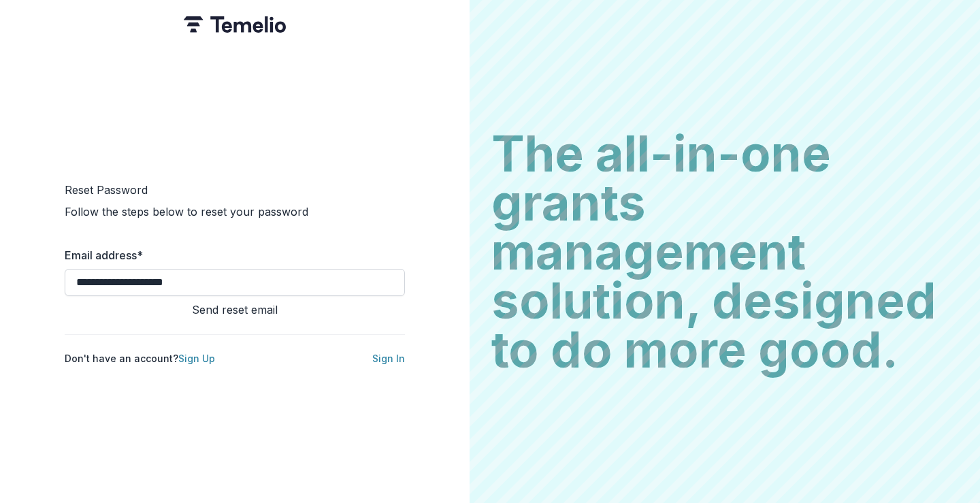 The image size is (980, 503). Describe the element at coordinates (235, 310) in the screenshot. I see `button: Send reset email` at that location.